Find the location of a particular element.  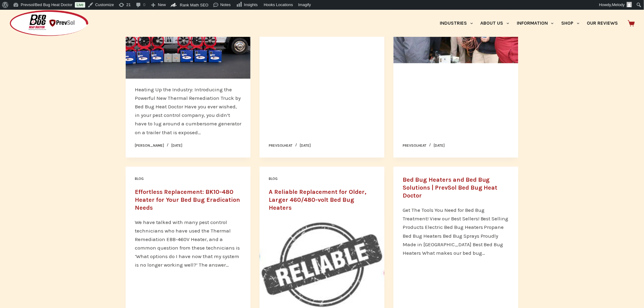

a: Effortless Replacement: BK10-480 Heater for Your Bed Bug Eradication Needs is located at coordinates (188, 199).